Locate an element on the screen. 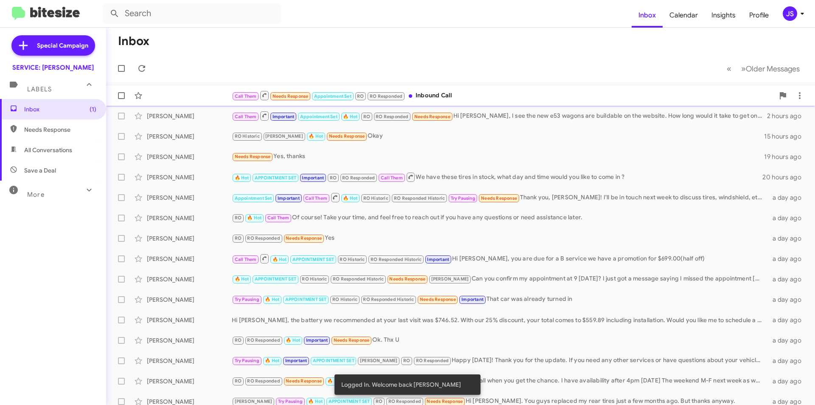 This screenshot has height=405, width=815. input: Search is located at coordinates (192, 14).